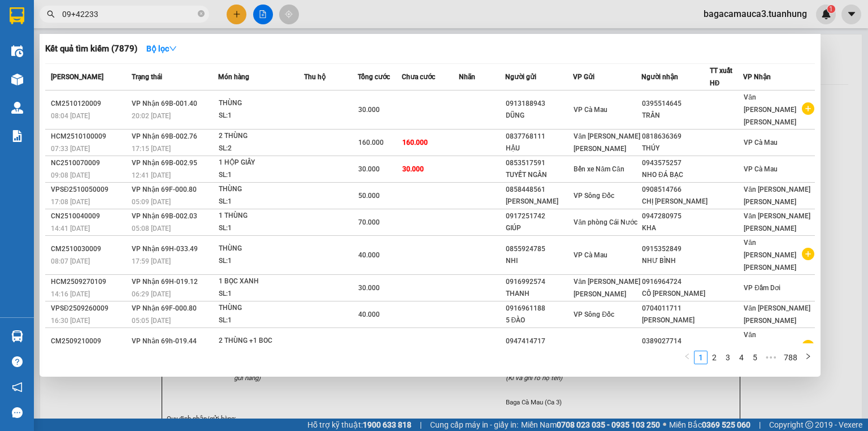  What do you see at coordinates (89, 216) in the screenshot?
I see `div: CN2510040009` at bounding box center [89, 216].